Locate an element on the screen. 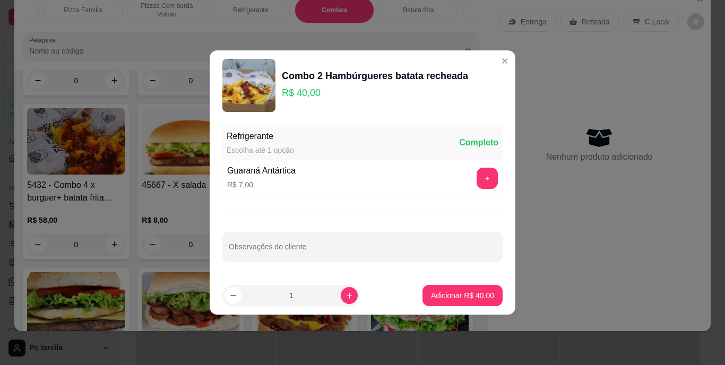 The height and width of the screenshot is (365, 725). p: R$ 40,00 is located at coordinates (375, 93).